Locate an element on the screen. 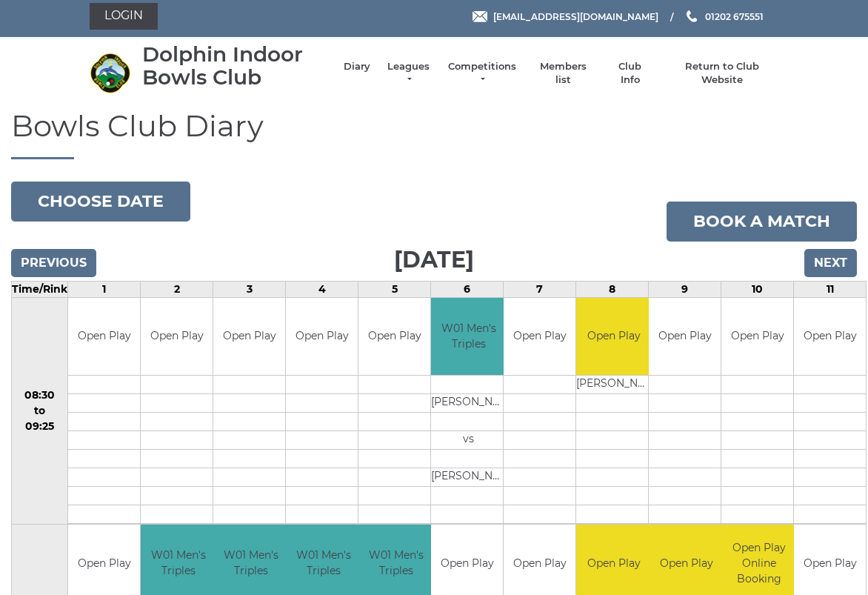 This screenshot has width=868, height=595. img: Phone us is located at coordinates (692, 16).